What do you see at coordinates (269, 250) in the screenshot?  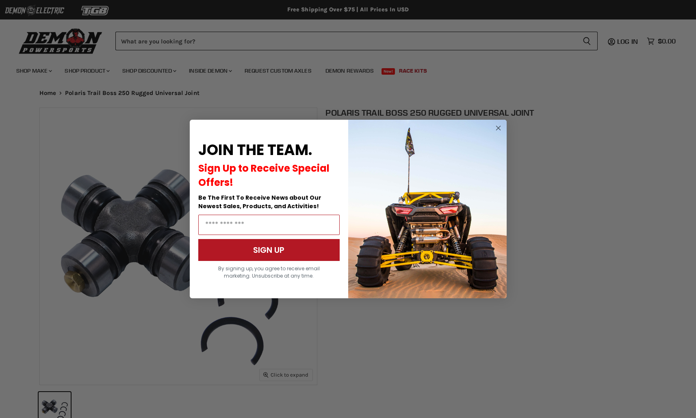 I see `button: SIGN UP` at bounding box center [269, 250].